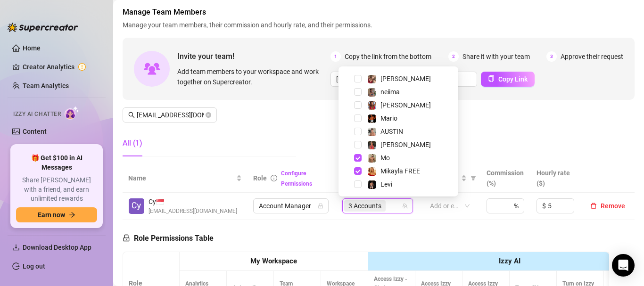 This screenshot has height=286, width=644. Describe the element at coordinates (208, 115) in the screenshot. I see `button: close-circle` at that location.